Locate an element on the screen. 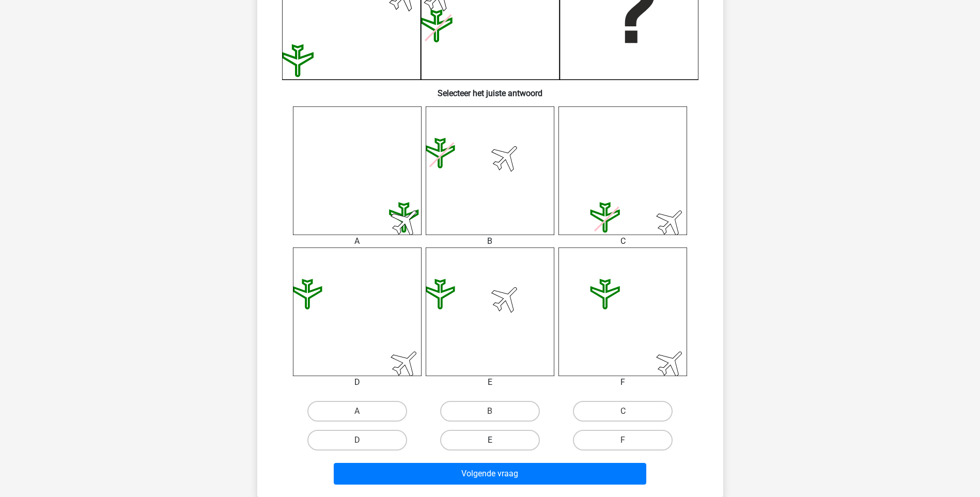 This screenshot has width=980, height=497. label: C is located at coordinates (623, 412).